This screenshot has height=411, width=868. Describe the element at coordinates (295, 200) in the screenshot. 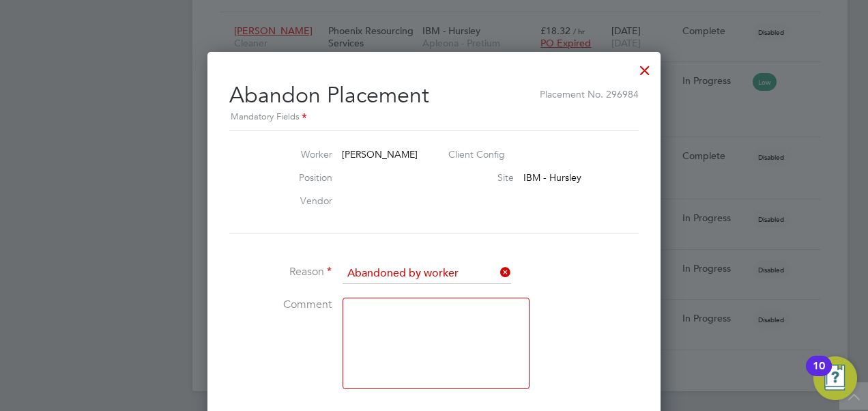

I see `label: Vendor` at that location.